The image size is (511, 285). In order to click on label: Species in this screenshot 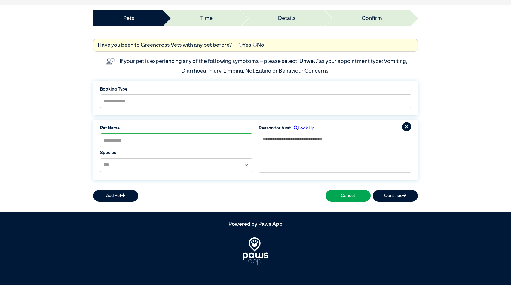, I will do `click(176, 153)`.